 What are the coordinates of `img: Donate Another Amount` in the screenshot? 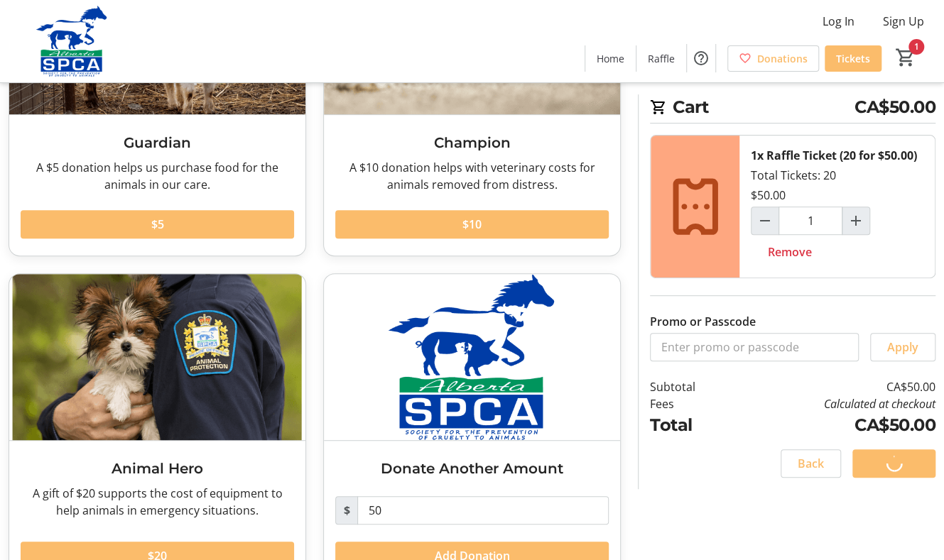 It's located at (471, 357).